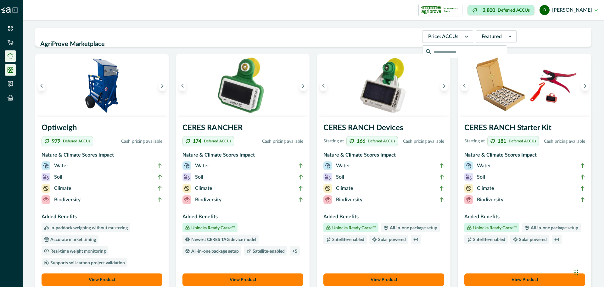  What do you see at coordinates (361, 141) in the screenshot?
I see `p: 166` at bounding box center [361, 141].